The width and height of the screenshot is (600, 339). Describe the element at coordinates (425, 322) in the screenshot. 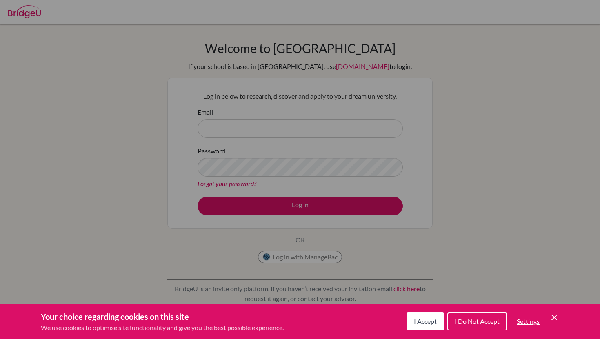

I see `button: I Accept` at that location.